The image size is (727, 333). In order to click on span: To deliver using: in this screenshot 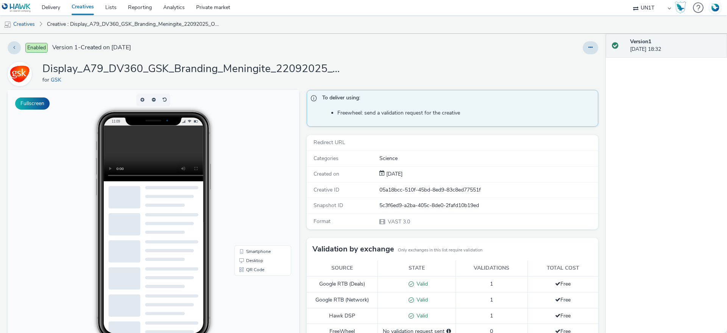, I will do `click(456, 99)`.